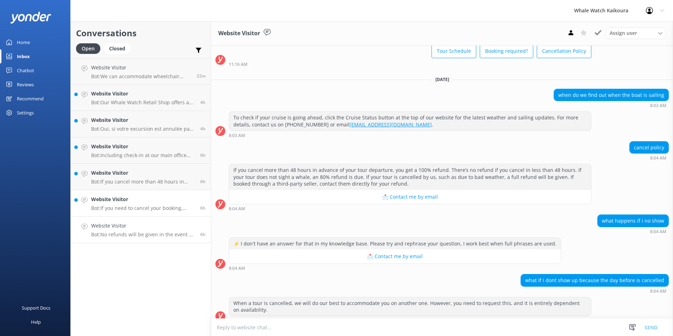  Describe the element at coordinates (23, 56) in the screenshot. I see `div: Inbox` at that location.